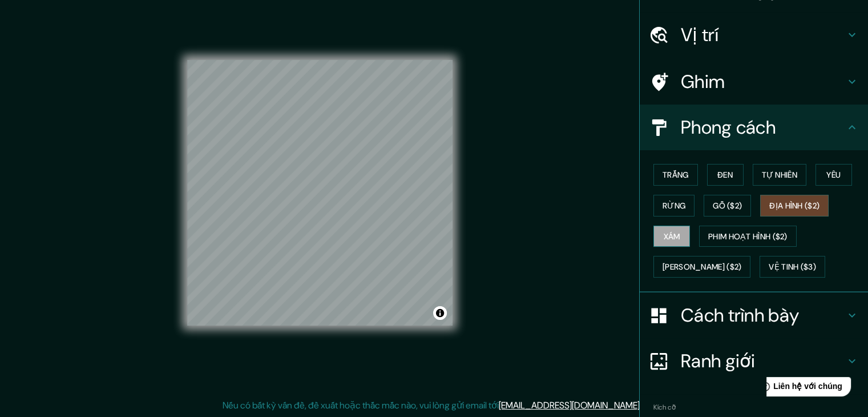 The width and height of the screenshot is (868, 417). What do you see at coordinates (728, 128) in the screenshot?
I see `font: Phong cách` at bounding box center [728, 128].